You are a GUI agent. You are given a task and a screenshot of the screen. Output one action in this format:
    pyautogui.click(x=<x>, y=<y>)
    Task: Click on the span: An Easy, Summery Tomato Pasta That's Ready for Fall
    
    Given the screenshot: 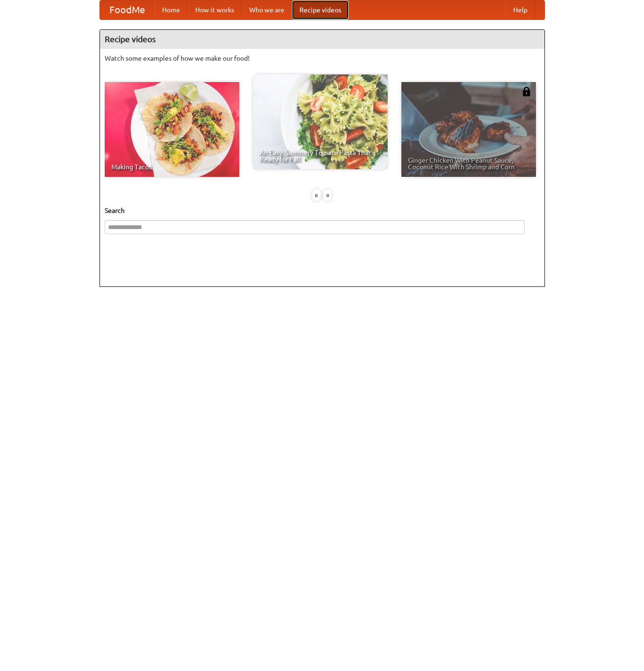 What is the action you would take?
    pyautogui.click(x=321, y=156)
    